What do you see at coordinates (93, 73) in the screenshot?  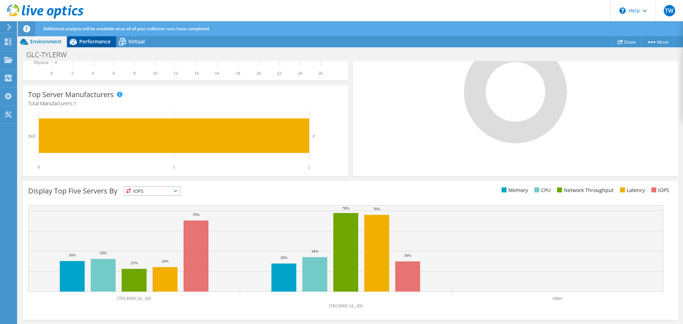 I see `text: 4` at bounding box center [93, 73].